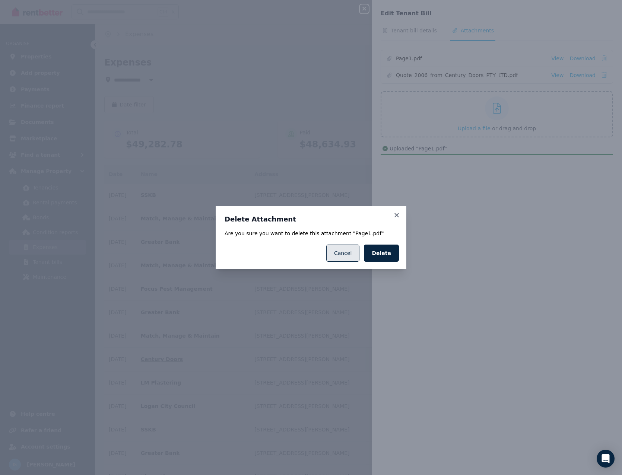 This screenshot has height=475, width=622. What do you see at coordinates (381, 253) in the screenshot?
I see `span: Delete` at bounding box center [381, 253].